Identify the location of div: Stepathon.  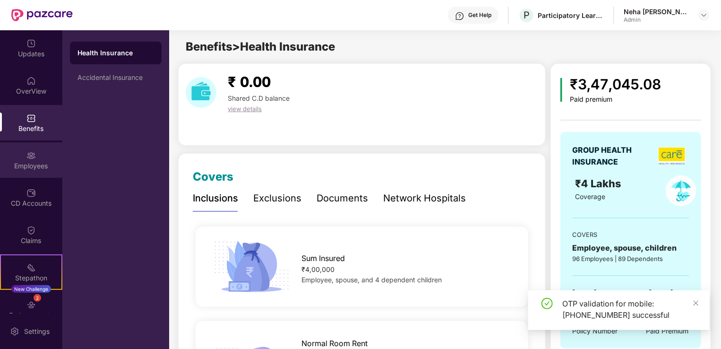
(31, 278).